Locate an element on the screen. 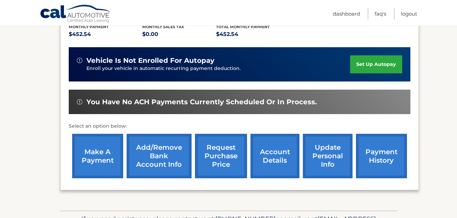  span: vehicle is not enrolled for autopay is located at coordinates (150, 61).